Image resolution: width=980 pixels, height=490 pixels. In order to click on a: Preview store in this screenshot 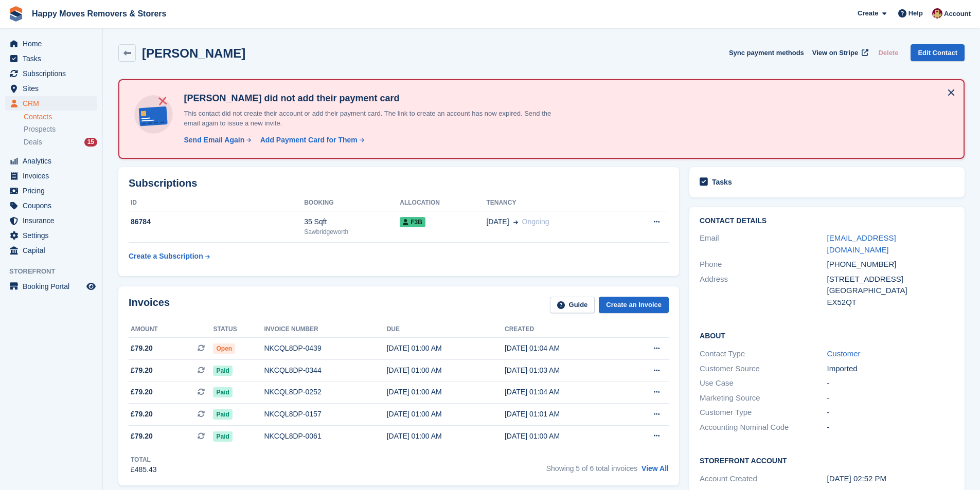, I will do `click(91, 287)`.